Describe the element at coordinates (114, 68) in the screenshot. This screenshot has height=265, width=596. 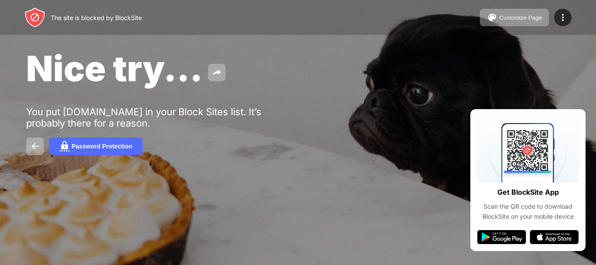
I see `span: Nice try...` at that location.